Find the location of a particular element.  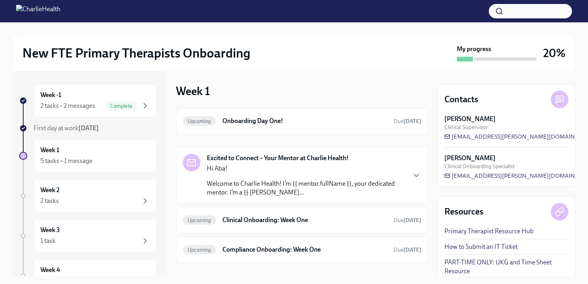

a: PART-TIME ONLY: UKG and Time Sheet Resource is located at coordinates (506, 267).